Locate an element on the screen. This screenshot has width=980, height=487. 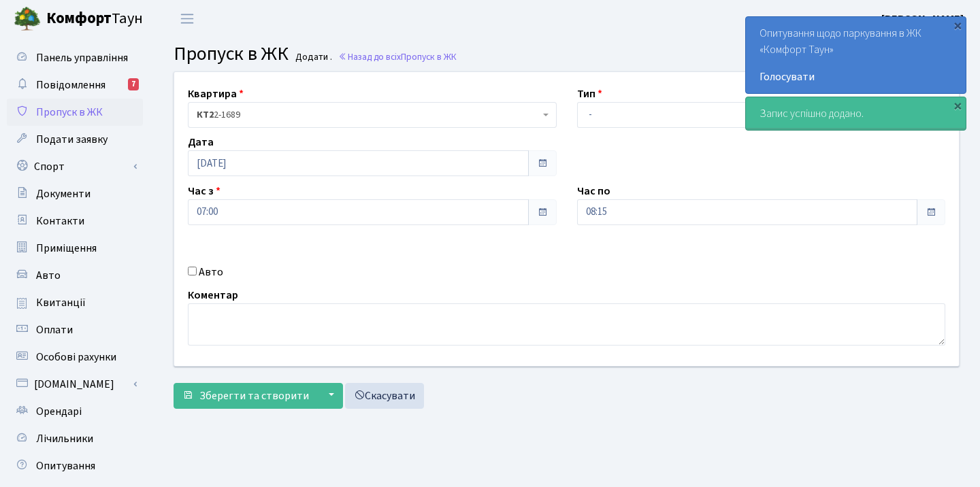
span: Документи is located at coordinates (63, 194).